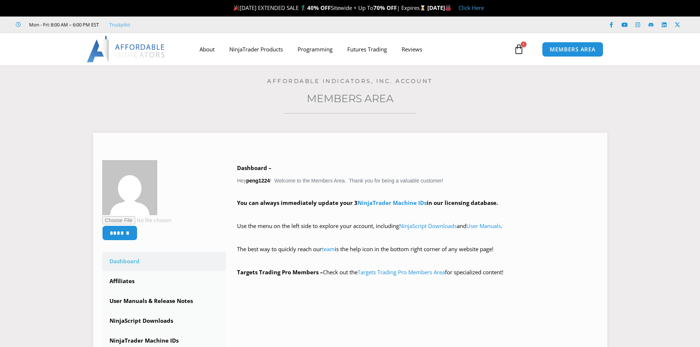 Image resolution: width=700 pixels, height=347 pixels. Describe the element at coordinates (350, 98) in the screenshot. I see `a: Members Area` at that location.